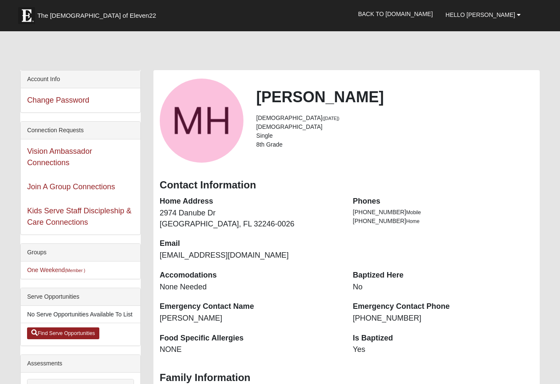  What do you see at coordinates (60, 157) in the screenshot?
I see `a: Vision Ambassador Connections` at bounding box center [60, 157].